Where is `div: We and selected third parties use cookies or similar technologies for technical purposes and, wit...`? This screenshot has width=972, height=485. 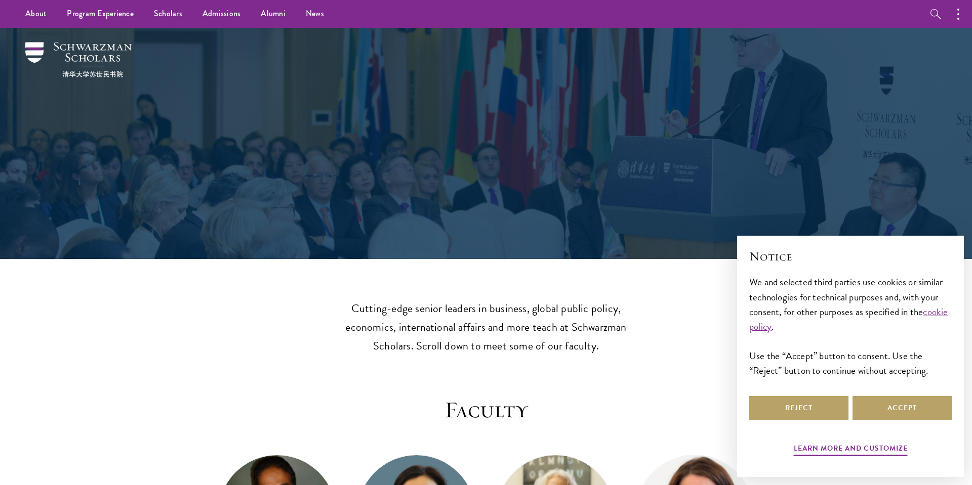 div: We and selected third parties use cookies or similar technologies for technical purposes and, wit... is located at coordinates (850, 326).